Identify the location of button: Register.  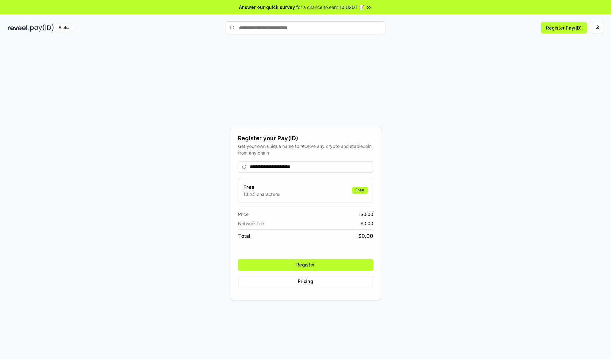
(305, 265).